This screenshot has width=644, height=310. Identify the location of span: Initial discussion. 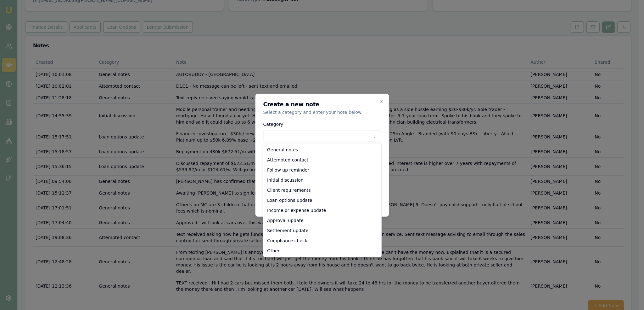
(285, 180).